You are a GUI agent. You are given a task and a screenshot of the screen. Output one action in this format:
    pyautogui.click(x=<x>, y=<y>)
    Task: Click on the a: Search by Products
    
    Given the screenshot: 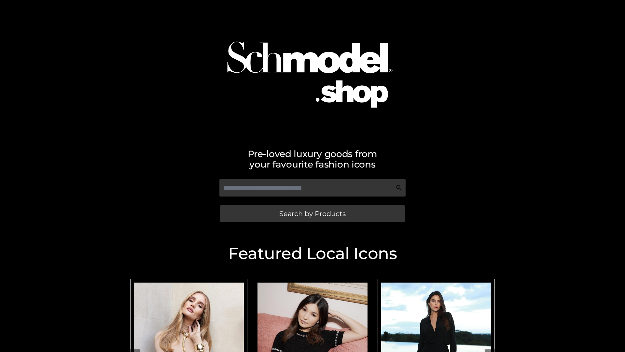 What is the action you would take?
    pyautogui.click(x=313, y=213)
    